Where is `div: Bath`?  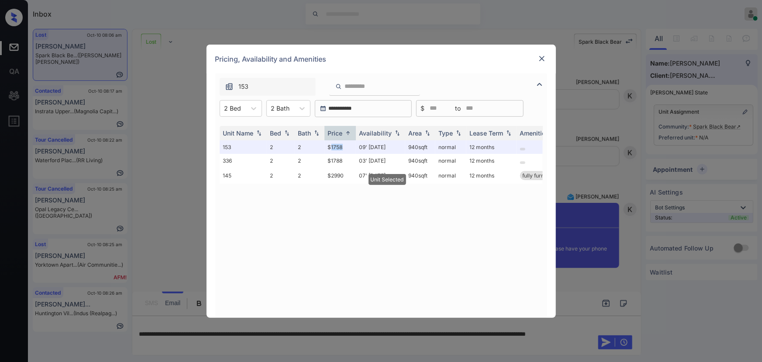 div: Bath is located at coordinates (305, 133).